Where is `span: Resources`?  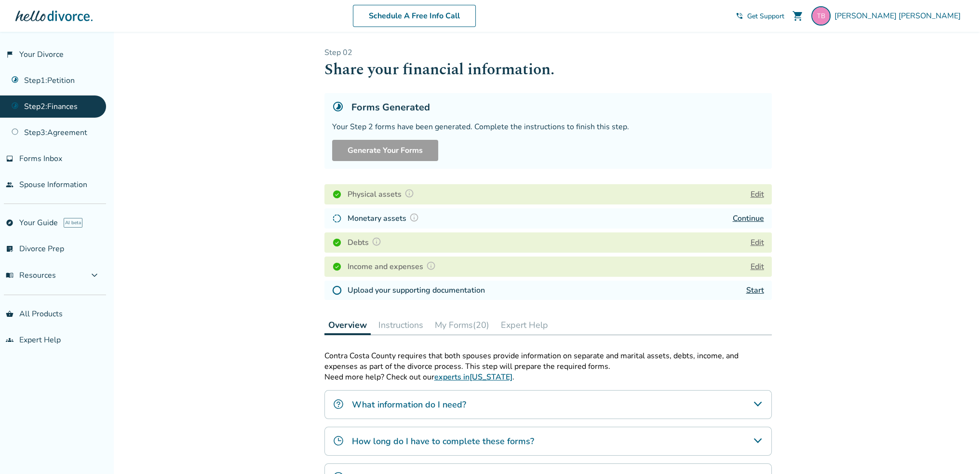 span: Resources is located at coordinates (31, 275).